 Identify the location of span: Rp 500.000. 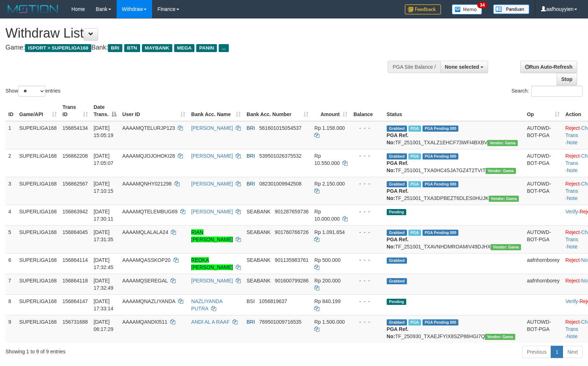
(327, 260).